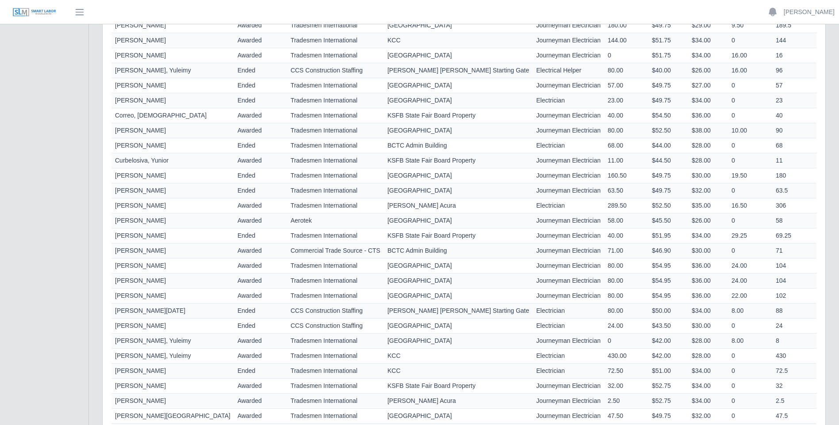  Describe the element at coordinates (668, 56) in the screenshot. I see `td: $51.75` at that location.